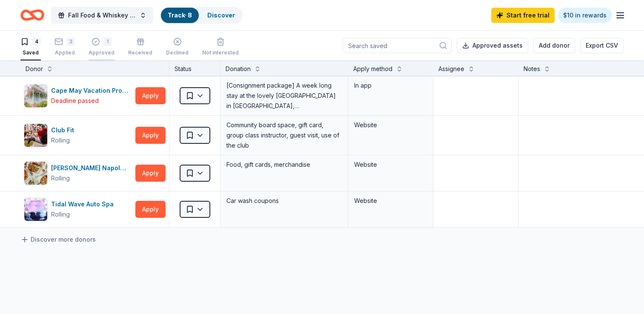 This screenshot has height=314, width=644. What do you see at coordinates (238, 69) in the screenshot?
I see `div: Donation` at bounding box center [238, 69].